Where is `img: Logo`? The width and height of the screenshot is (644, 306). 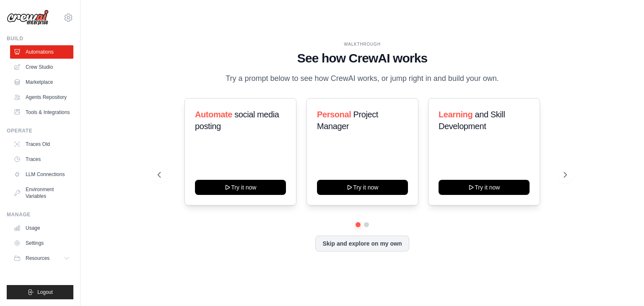 img: Logo is located at coordinates (28, 17).